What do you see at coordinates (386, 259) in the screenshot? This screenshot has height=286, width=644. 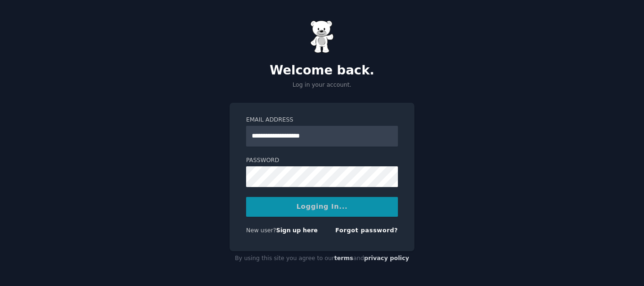 I see `a: privacy policy` at bounding box center [386, 259].